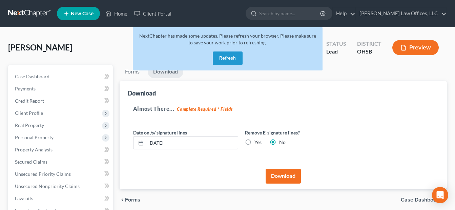 The height and width of the screenshot is (210, 455). Describe the element at coordinates (297, 132) in the screenshot. I see `label: Remove E-signature lines?` at that location.